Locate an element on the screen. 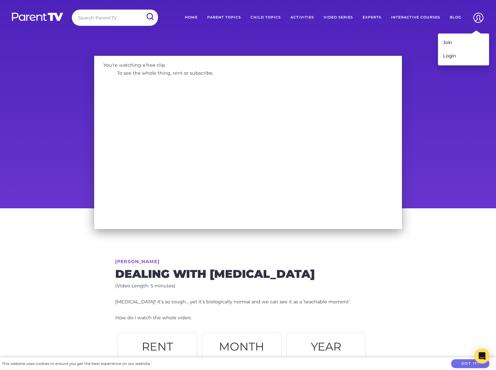 This screenshot has height=370, width=496. a: Child Topics is located at coordinates (265, 18).